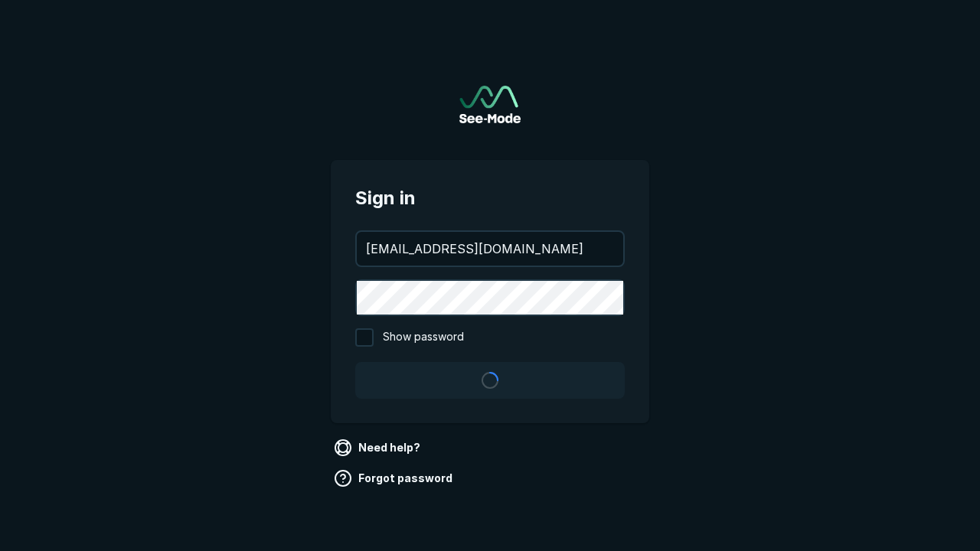  I want to click on a: Need help?, so click(378, 447).